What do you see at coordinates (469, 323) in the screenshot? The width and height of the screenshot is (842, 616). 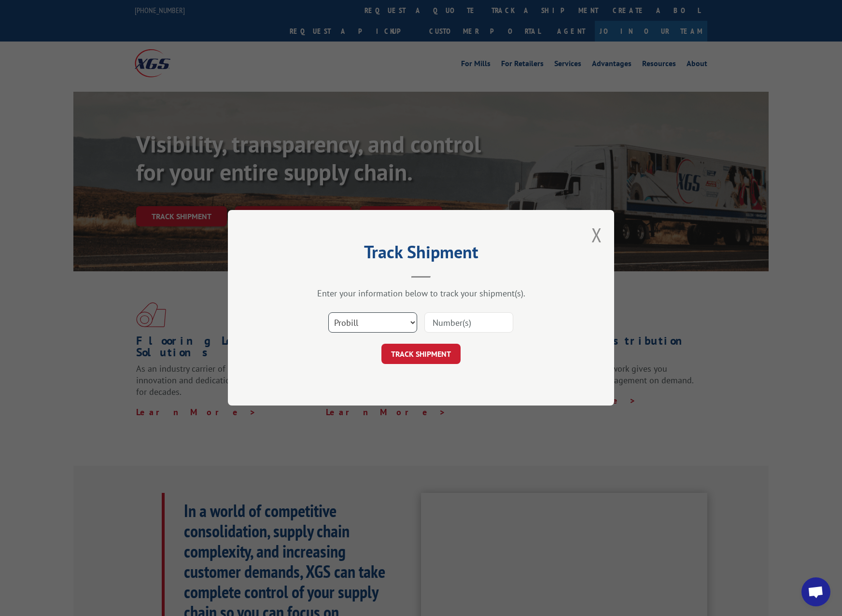 I see `input: Number(s)` at bounding box center [469, 323].